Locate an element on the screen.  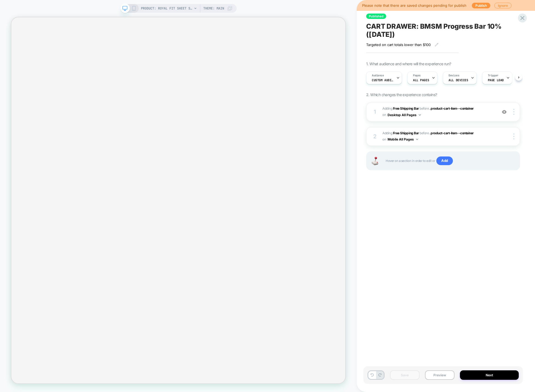
div: 1 is located at coordinates (375, 112).